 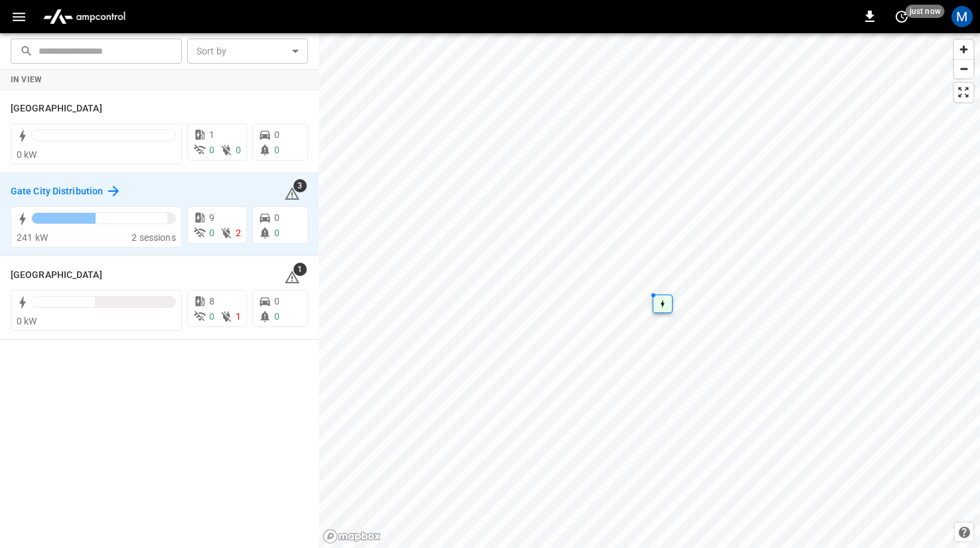 I want to click on span: 2, so click(x=239, y=233).